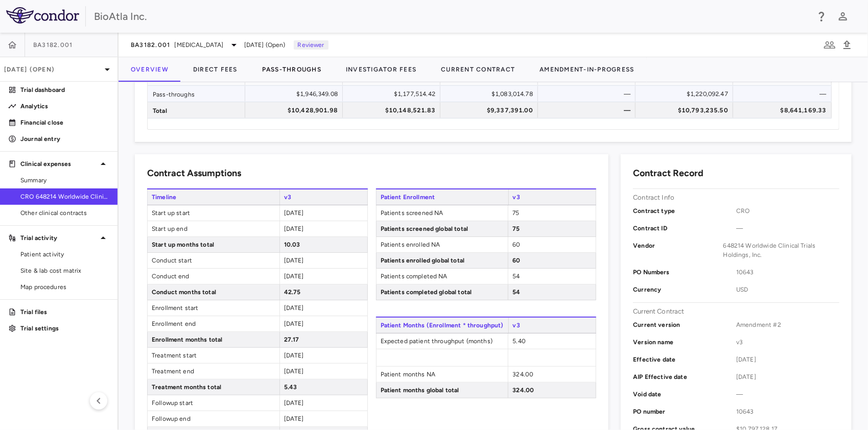 This screenshot has height=430, width=868. What do you see at coordinates (213, 198) in the screenshot?
I see `span: Timeline` at bounding box center [213, 198].